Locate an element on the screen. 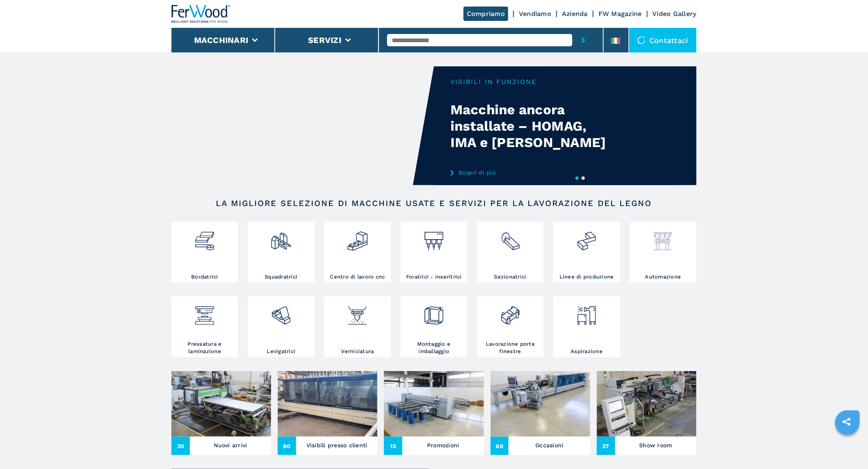 This screenshot has width=868, height=469. span: 30 is located at coordinates (180, 446).